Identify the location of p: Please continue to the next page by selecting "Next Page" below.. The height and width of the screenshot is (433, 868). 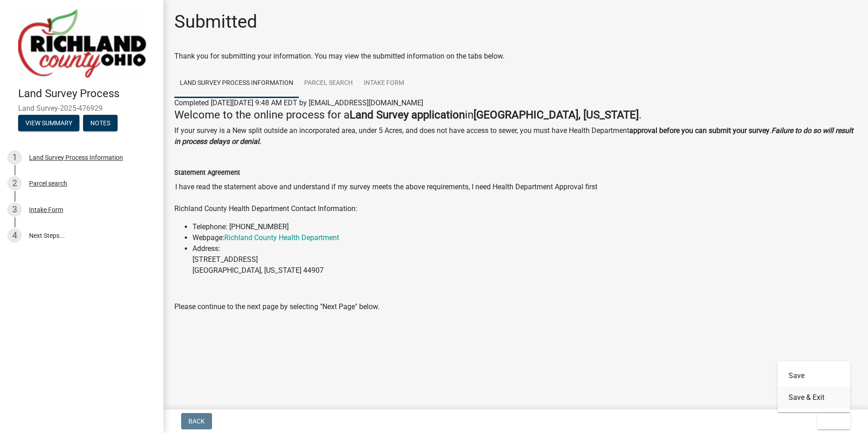
(516, 307).